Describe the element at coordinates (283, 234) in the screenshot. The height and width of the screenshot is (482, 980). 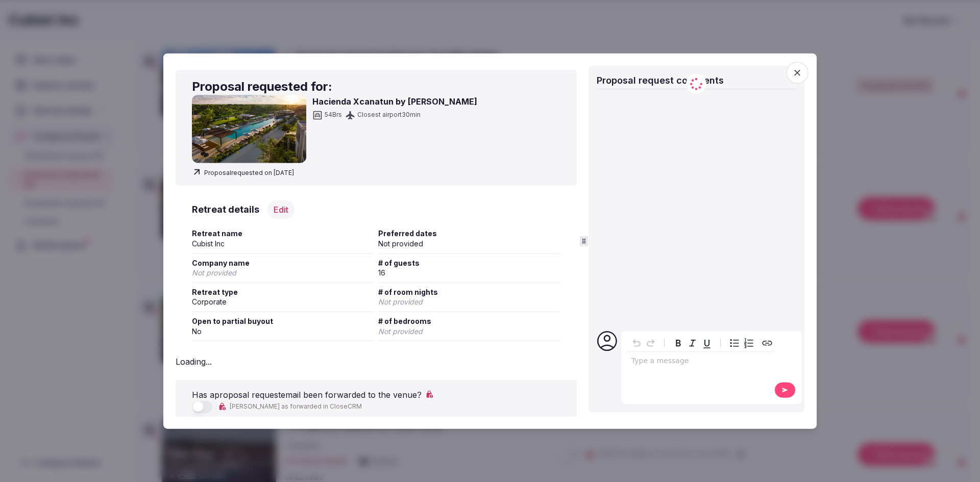
I see `span: Retreat name` at that location.